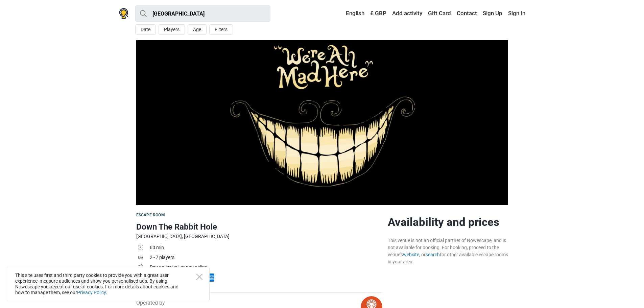 This screenshot has width=644, height=308. Describe the element at coordinates (322, 123) in the screenshot. I see `img: Down The Rabbit Hole photo 1` at that location.